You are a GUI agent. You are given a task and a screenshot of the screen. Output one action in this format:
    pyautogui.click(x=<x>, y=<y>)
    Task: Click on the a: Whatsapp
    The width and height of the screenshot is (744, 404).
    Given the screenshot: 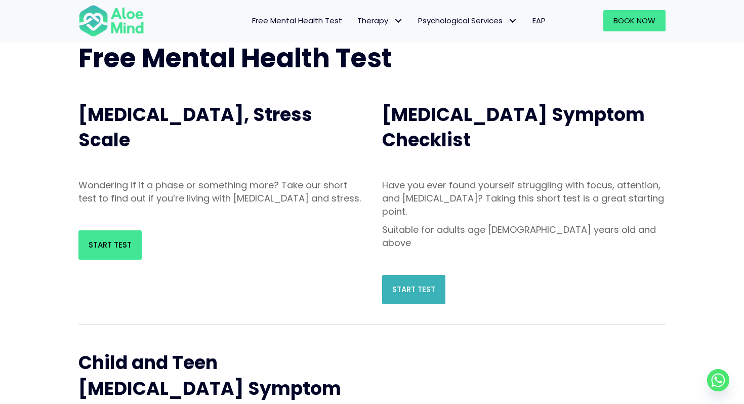 What is the action you would take?
    pyautogui.click(x=718, y=380)
    